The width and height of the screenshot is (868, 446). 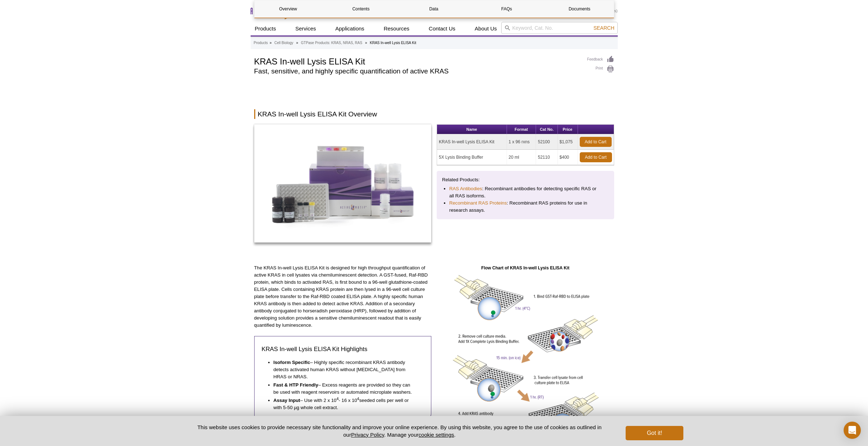 I want to click on a: Recombinant RAS Proteins, so click(x=478, y=204).